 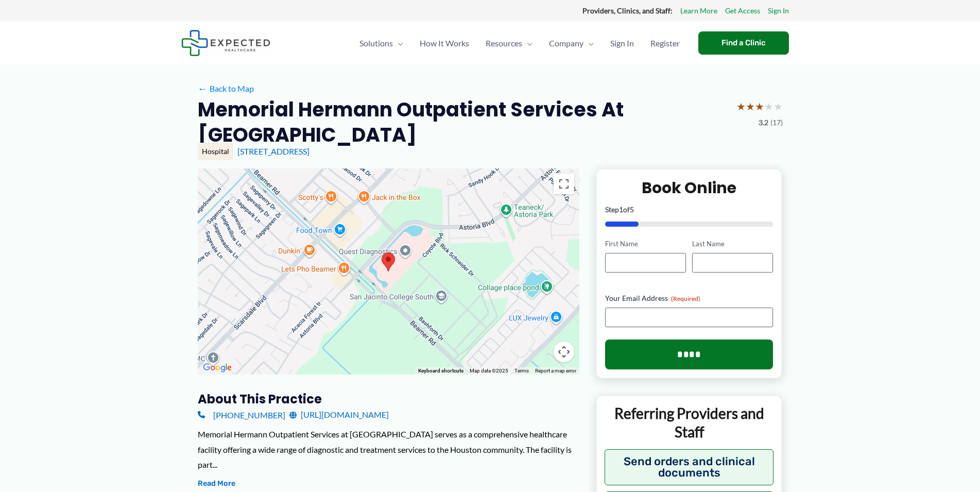 I want to click on p: Referring Providers and Staff, so click(x=689, y=423).